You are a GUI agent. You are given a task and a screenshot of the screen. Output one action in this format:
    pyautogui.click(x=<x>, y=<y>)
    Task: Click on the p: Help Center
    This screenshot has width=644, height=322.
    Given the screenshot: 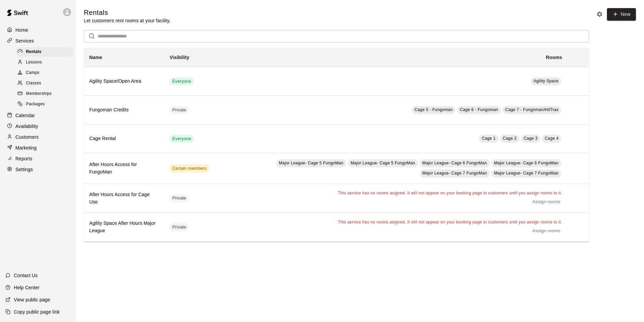 What is the action you would take?
    pyautogui.click(x=26, y=287)
    